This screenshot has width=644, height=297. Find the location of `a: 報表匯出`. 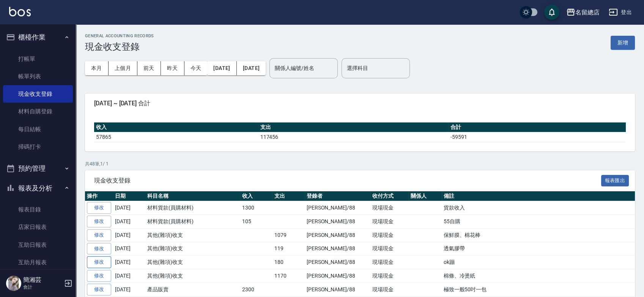

a: 報表匯出 is located at coordinates (616, 180).